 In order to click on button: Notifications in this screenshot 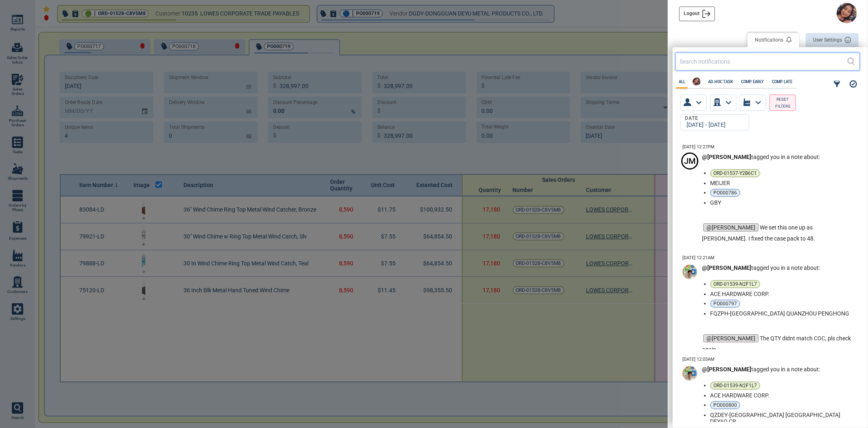, I will do `click(773, 39)`.